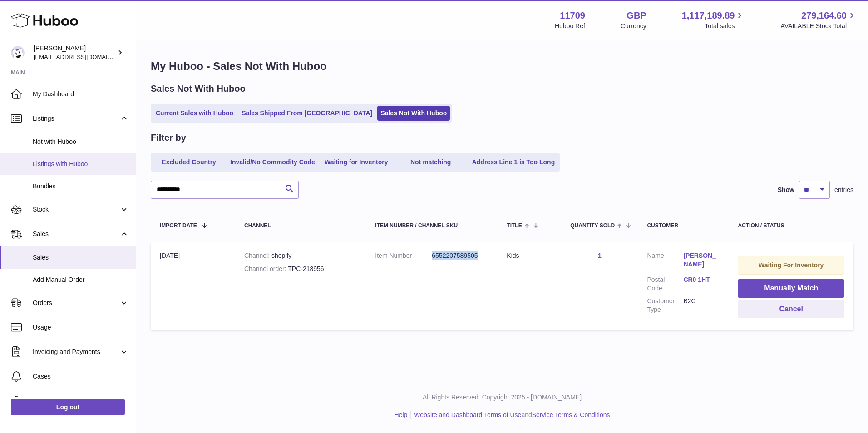 The height and width of the screenshot is (433, 868). Describe the element at coordinates (194, 113) in the screenshot. I see `a: Current Sales with Huboo` at that location.